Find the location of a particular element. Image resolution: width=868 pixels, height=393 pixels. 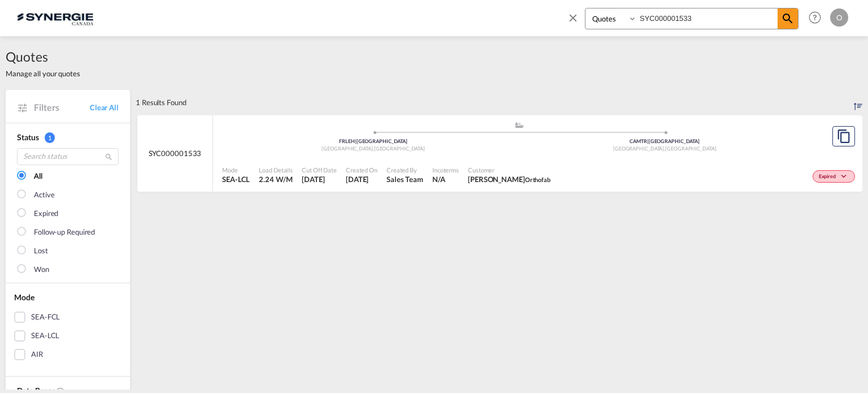

div: Active is located at coordinates (44, 195).